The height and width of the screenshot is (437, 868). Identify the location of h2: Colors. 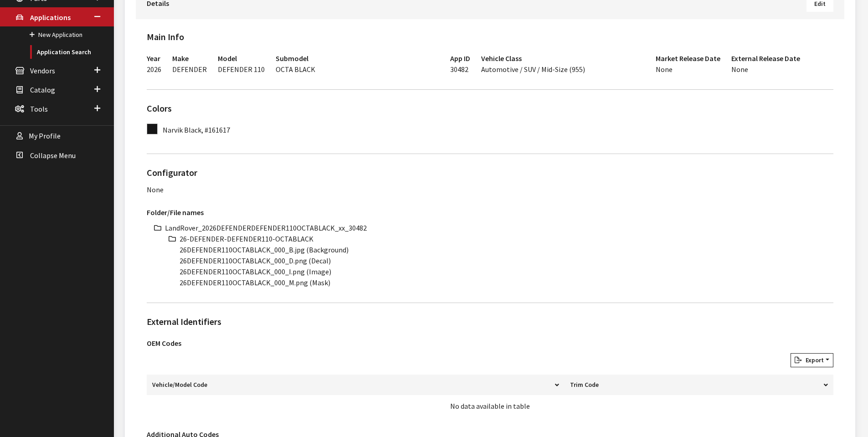
(490, 109).